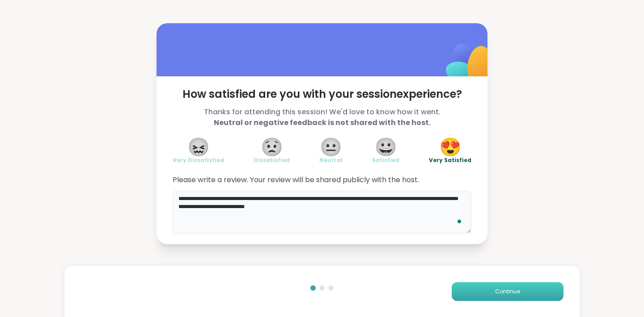 The width and height of the screenshot is (644, 317). What do you see at coordinates (198, 161) in the screenshot?
I see `span: Very Dissatisfied` at bounding box center [198, 161].